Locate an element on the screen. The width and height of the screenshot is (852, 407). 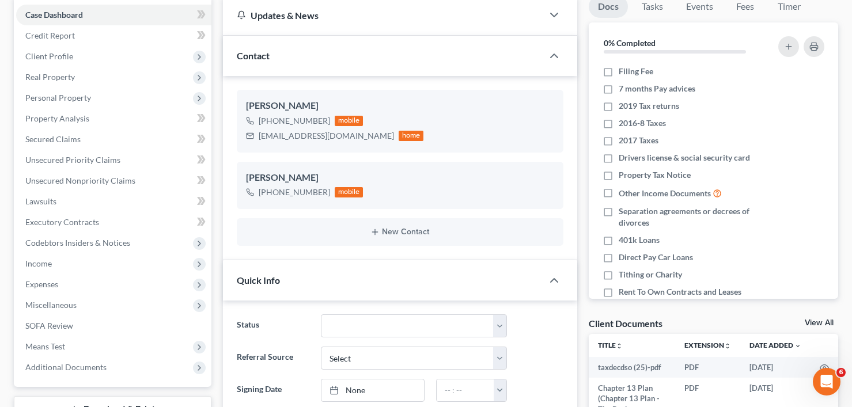
a: Lawsuits is located at coordinates (114, 202).